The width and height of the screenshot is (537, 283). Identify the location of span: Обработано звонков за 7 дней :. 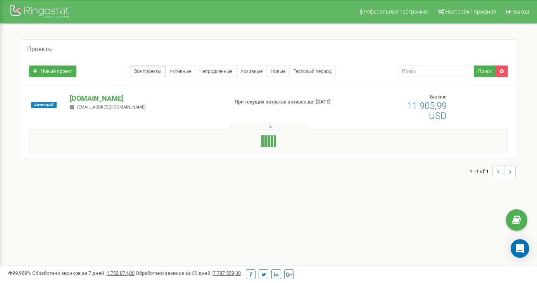
(83, 273).